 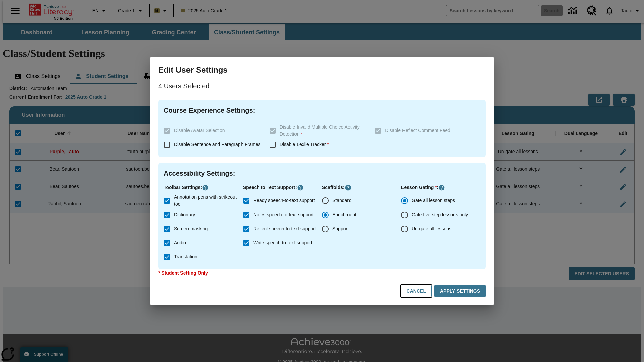 I want to click on span: Dictionary, so click(x=184, y=215).